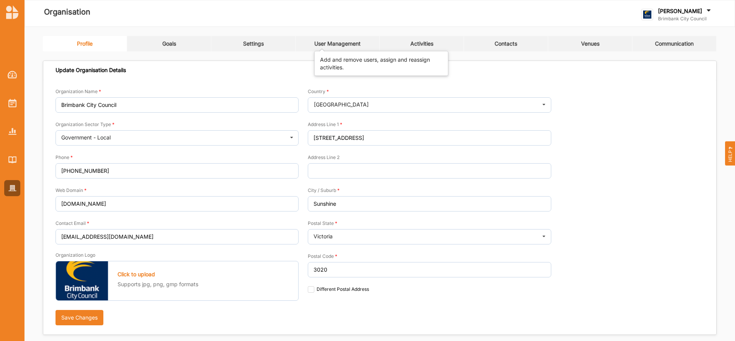 This screenshot has width=735, height=341. I want to click on label: Address Line 2, so click(323, 157).